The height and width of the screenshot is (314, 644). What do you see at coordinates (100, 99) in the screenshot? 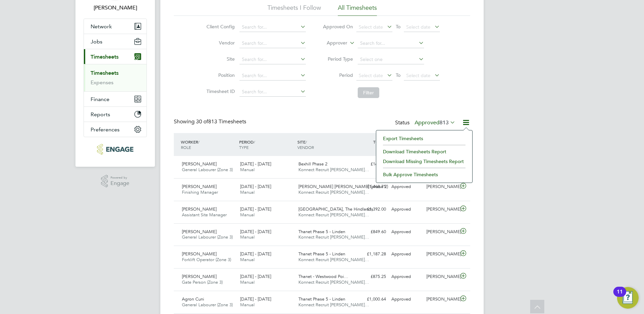
I see `span: Finance` at bounding box center [100, 99].